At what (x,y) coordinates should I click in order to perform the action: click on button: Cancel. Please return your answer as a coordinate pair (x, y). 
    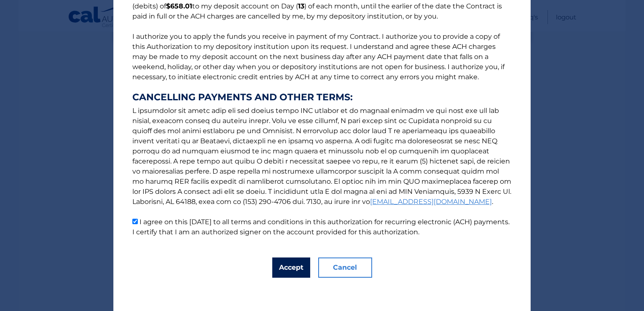
    Looking at the image, I should click on (345, 268).